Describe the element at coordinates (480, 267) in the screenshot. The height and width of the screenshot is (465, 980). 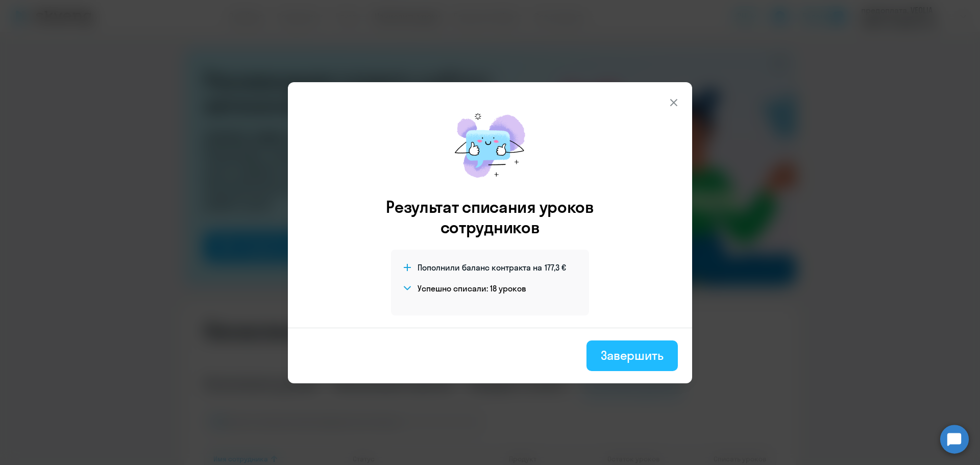
I see `span: Пополнили баланс контракта на` at that location.